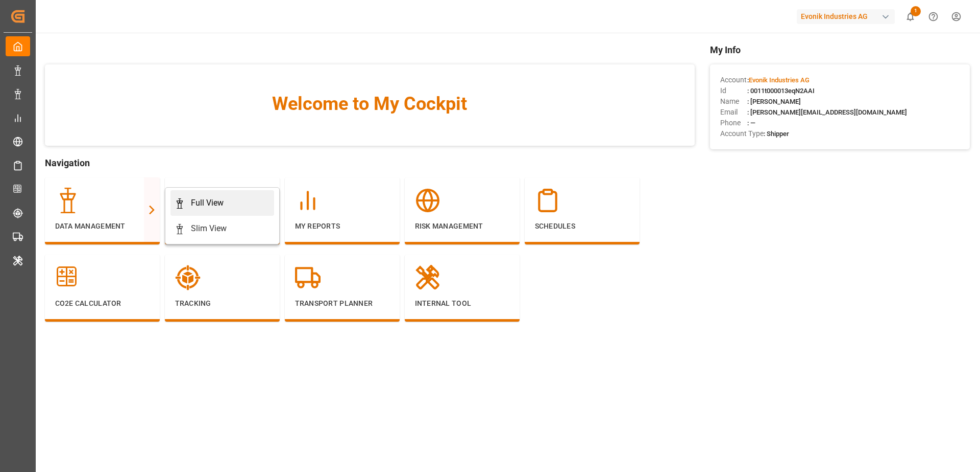  Describe the element at coordinates (839, 50) in the screenshot. I see `span: My Info` at that location.